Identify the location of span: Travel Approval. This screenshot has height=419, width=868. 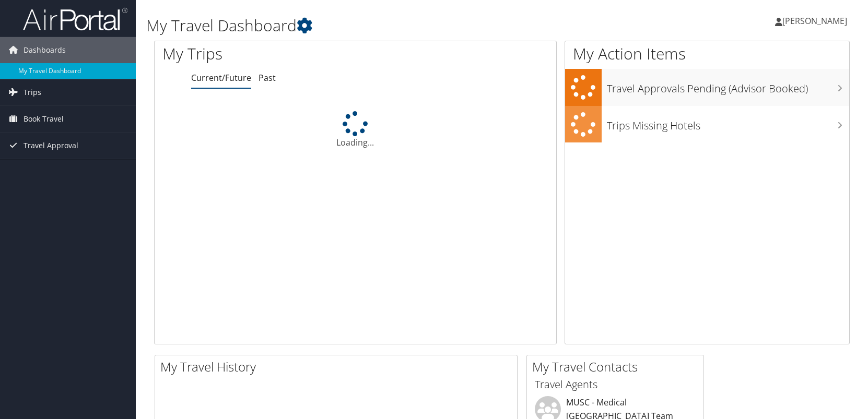
(51, 146).